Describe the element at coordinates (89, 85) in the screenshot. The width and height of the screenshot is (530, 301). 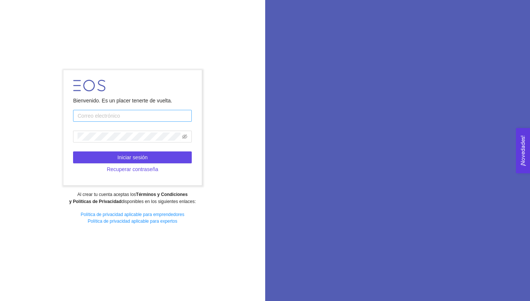
I see `img: LOGO` at that location.